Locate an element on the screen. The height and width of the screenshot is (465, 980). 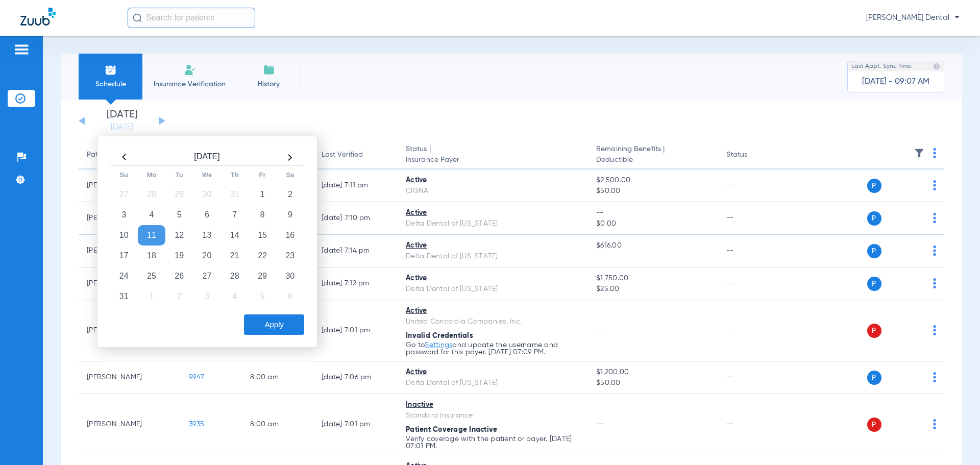
img: Manual Insurance Verification is located at coordinates (190, 70).